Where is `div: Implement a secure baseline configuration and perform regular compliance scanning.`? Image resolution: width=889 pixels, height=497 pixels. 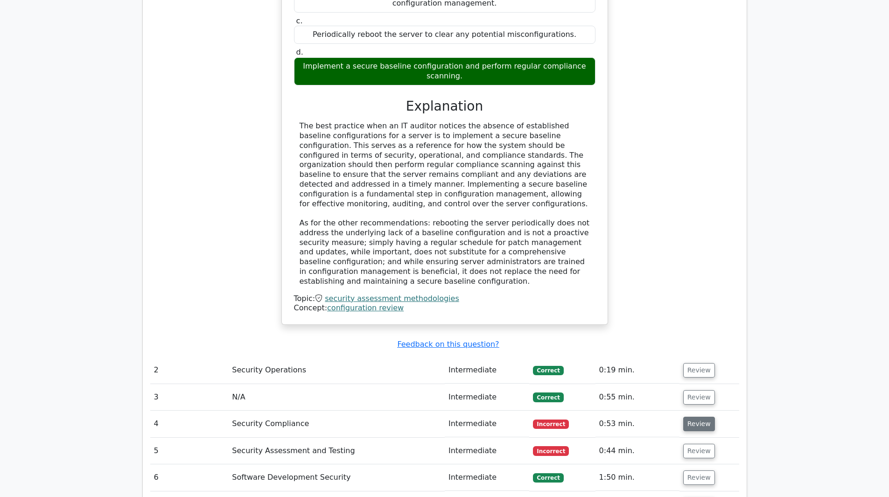
div: Implement a secure baseline configuration and perform regular compliance scanning. is located at coordinates (445, 71).